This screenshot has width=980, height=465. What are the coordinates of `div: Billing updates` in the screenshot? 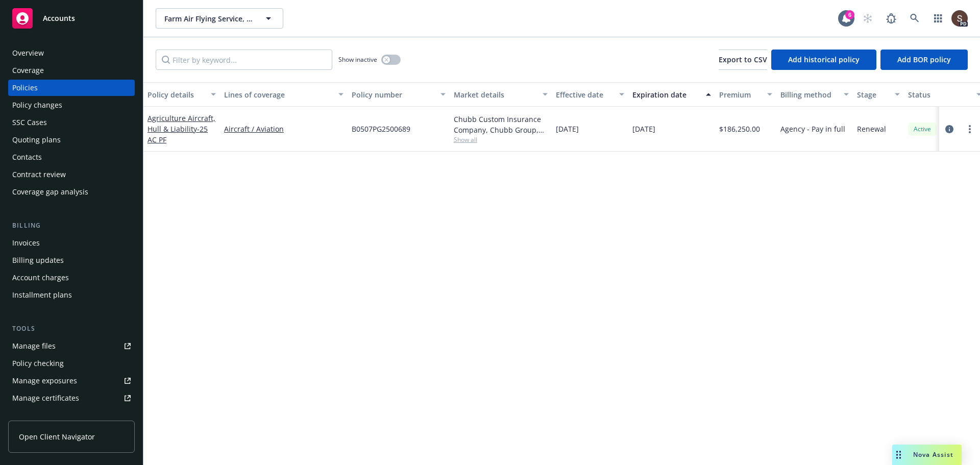 It's located at (38, 260).